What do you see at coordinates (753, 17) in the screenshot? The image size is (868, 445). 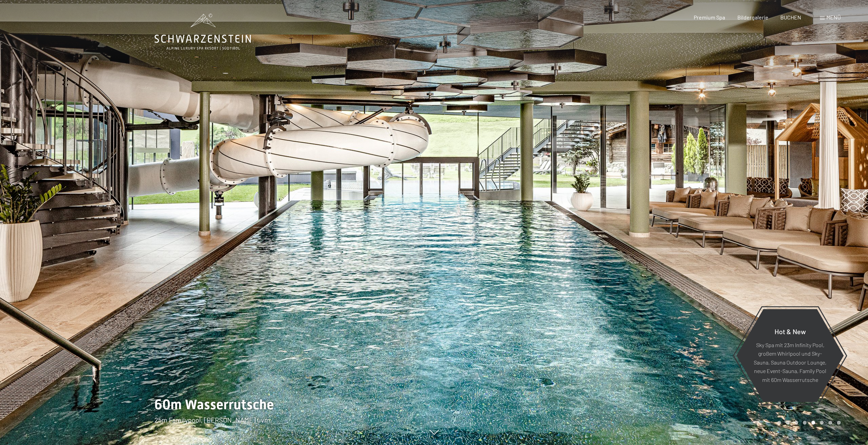 I see `span: Bildergalerie` at bounding box center [753, 17].